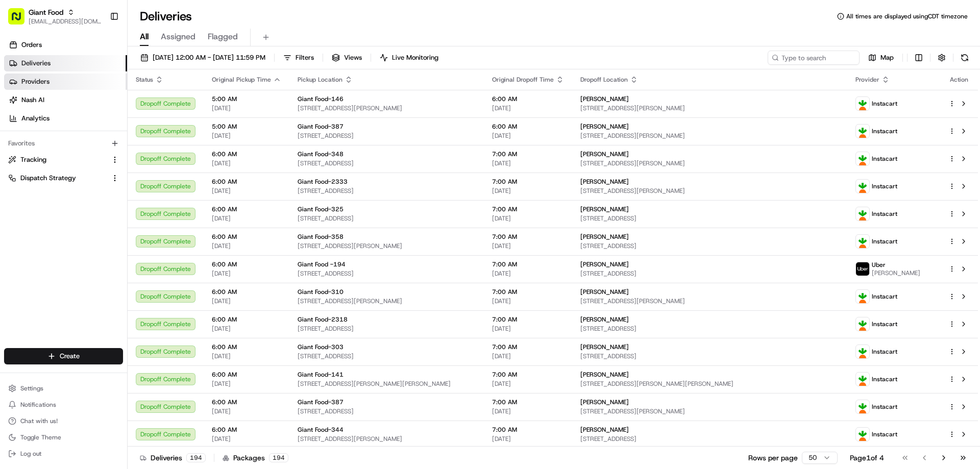 The image size is (980, 469). Describe the element at coordinates (907, 17) in the screenshot. I see `span: All times are displayed using CDT timezone` at that location.